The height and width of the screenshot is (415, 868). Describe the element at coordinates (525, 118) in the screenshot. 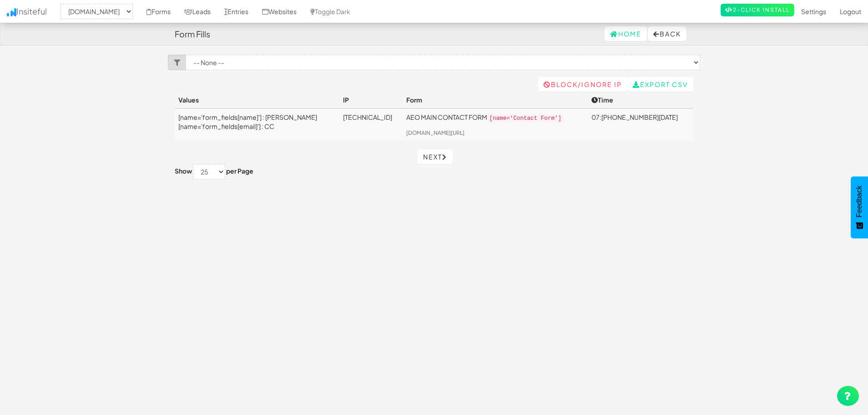

I see `code: [name='Contact Form']` at that location.